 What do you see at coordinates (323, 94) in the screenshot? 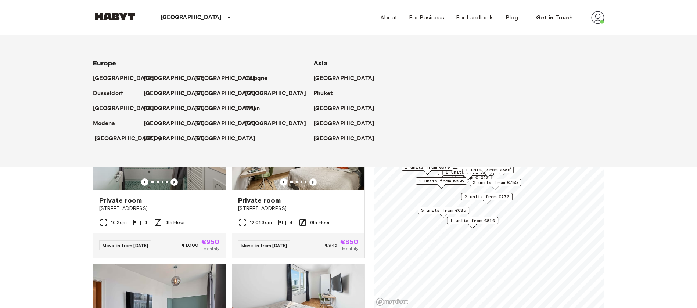
I see `p: Phuket` at bounding box center [323, 94].